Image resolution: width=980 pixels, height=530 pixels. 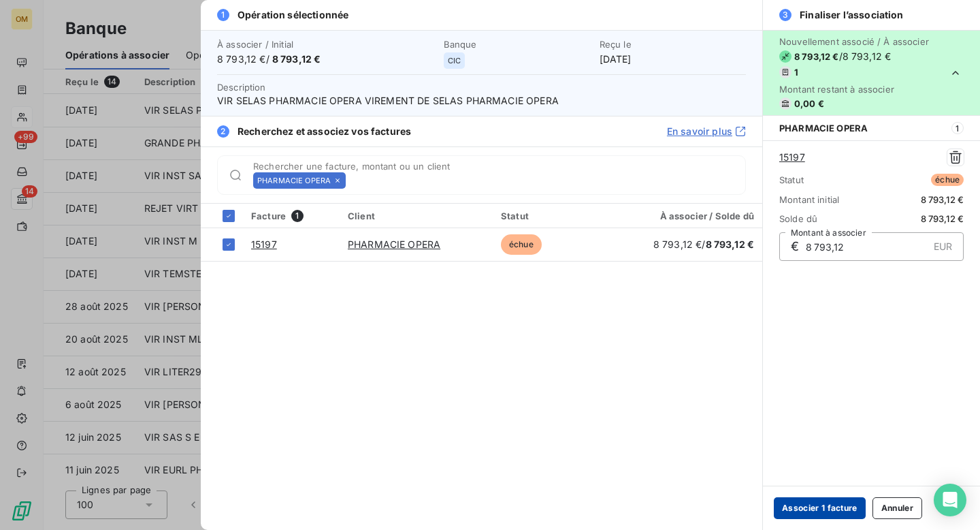 I want to click on div: Client, so click(x=416, y=216).